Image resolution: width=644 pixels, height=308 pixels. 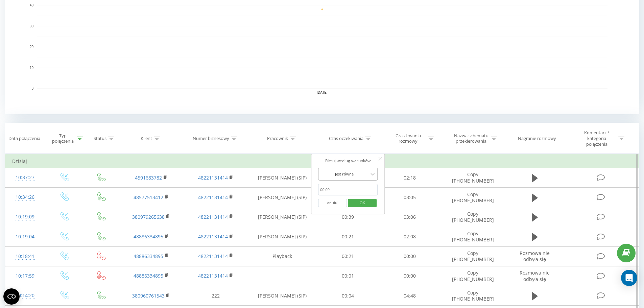 What do you see at coordinates (348, 276) in the screenshot?
I see `td: 00:01` at bounding box center [348, 276].